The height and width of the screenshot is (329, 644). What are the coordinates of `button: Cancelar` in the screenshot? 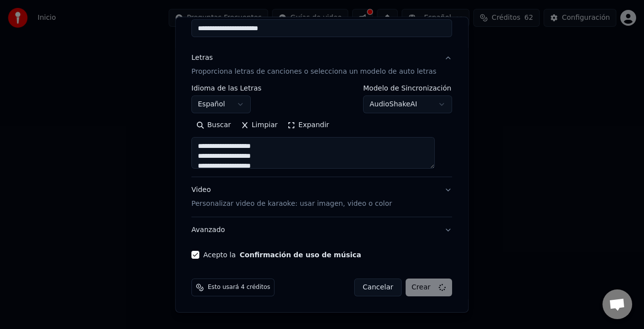 It's located at (378, 288).